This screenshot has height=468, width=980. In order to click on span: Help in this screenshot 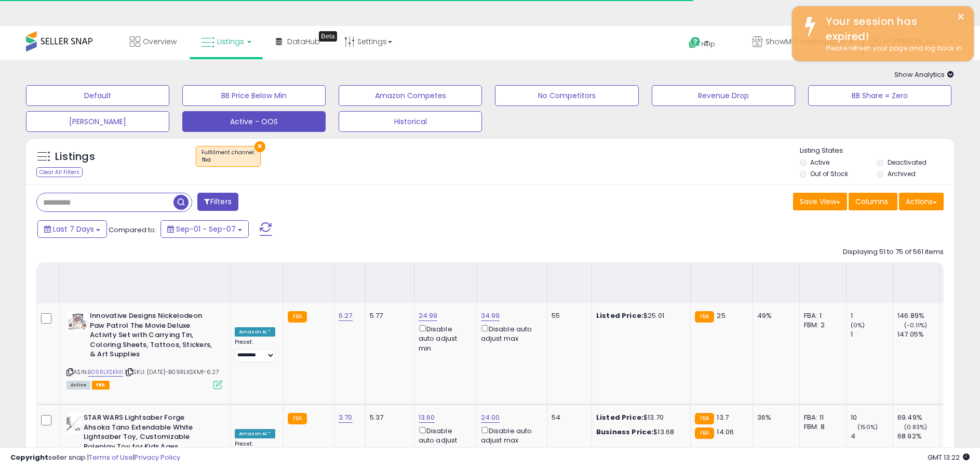, I will do `click(707, 44)`.